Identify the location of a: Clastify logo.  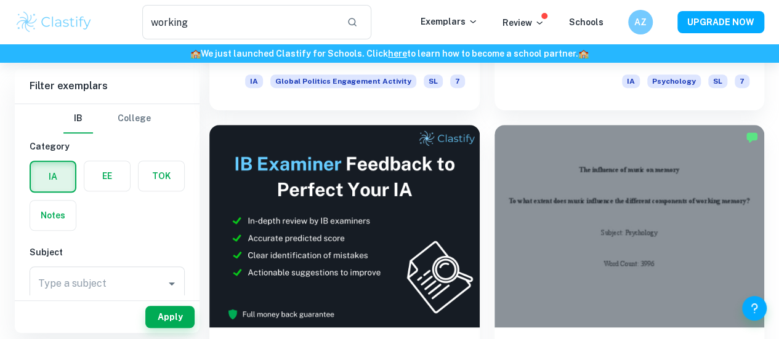
(54, 22).